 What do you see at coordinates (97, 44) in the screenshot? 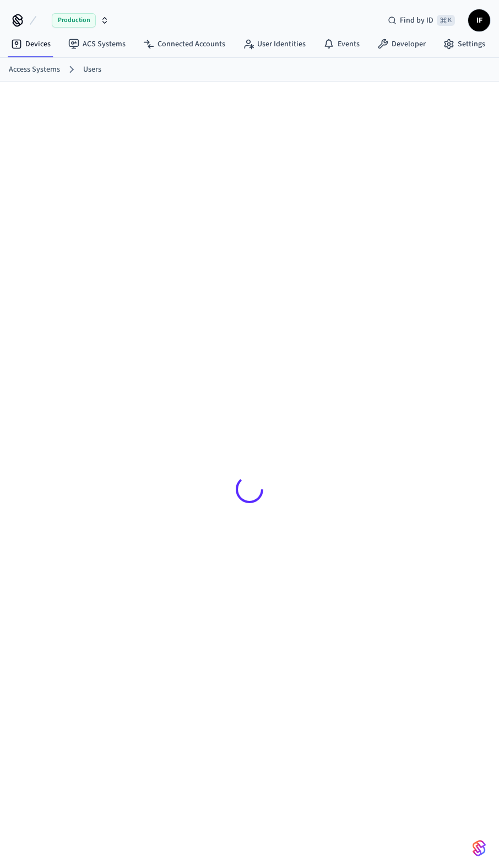
I see `a: ACS Systems` at bounding box center [97, 44].